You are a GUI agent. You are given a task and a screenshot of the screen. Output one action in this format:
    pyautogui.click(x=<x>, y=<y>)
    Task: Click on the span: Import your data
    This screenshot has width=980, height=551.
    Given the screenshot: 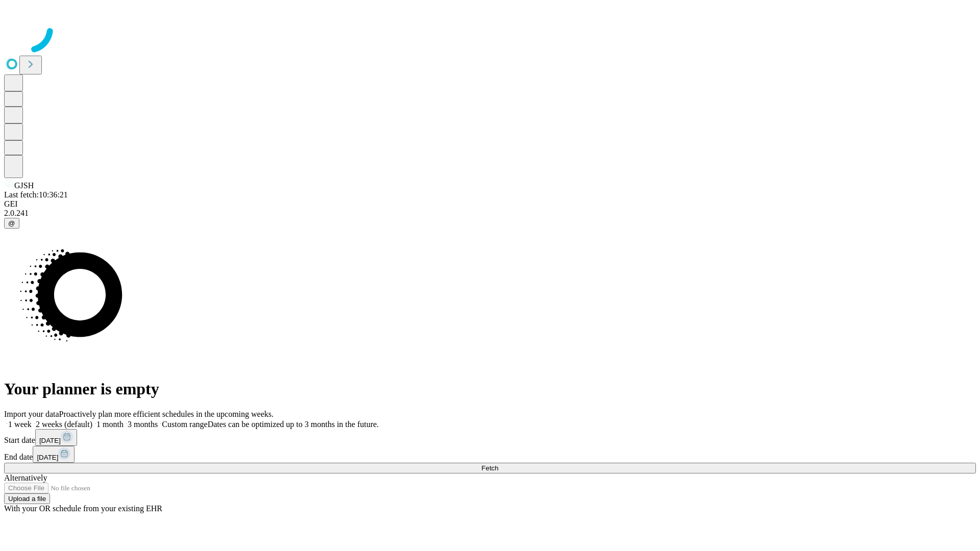 What is the action you would take?
    pyautogui.click(x=32, y=414)
    